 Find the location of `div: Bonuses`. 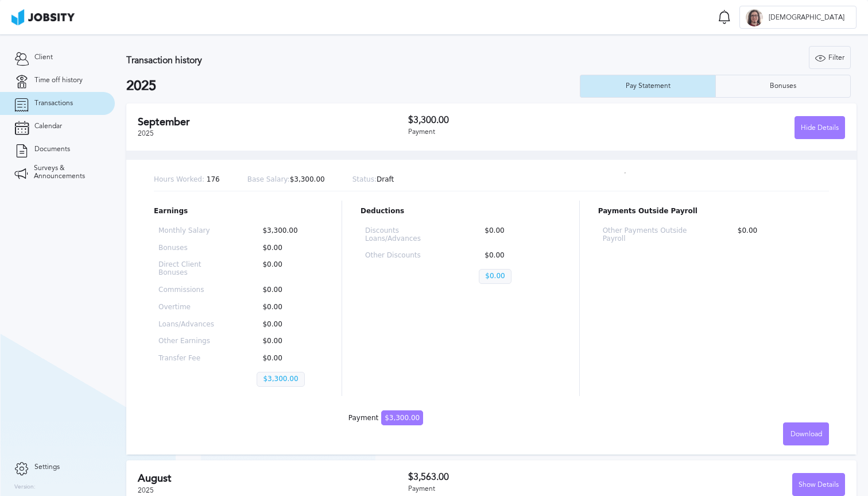

div: Bonuses is located at coordinates (783, 86).